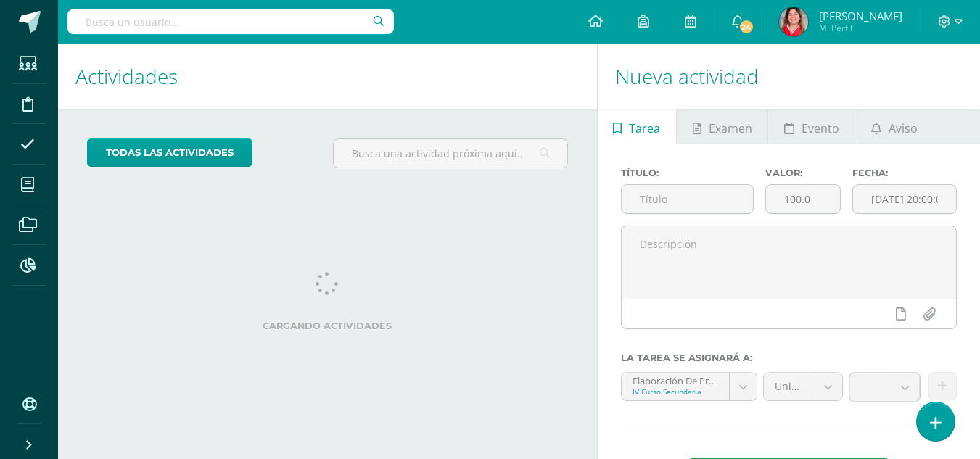 The image size is (980, 459). I want to click on a: Examen, so click(722, 127).